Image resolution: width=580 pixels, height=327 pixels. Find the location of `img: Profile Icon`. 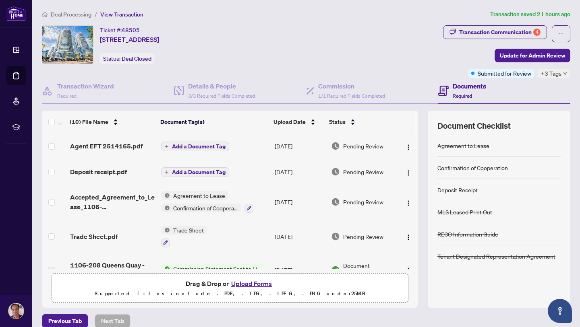

img: Profile Icon is located at coordinates (16, 311).